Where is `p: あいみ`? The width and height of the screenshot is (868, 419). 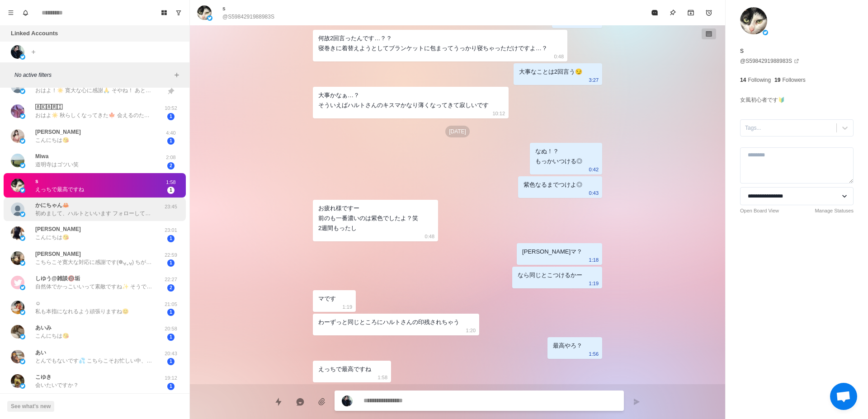
p: あいみ is located at coordinates (44, 328).